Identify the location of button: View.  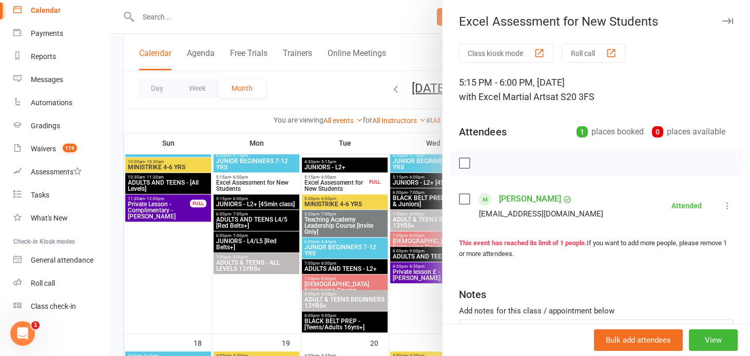
(713, 340).